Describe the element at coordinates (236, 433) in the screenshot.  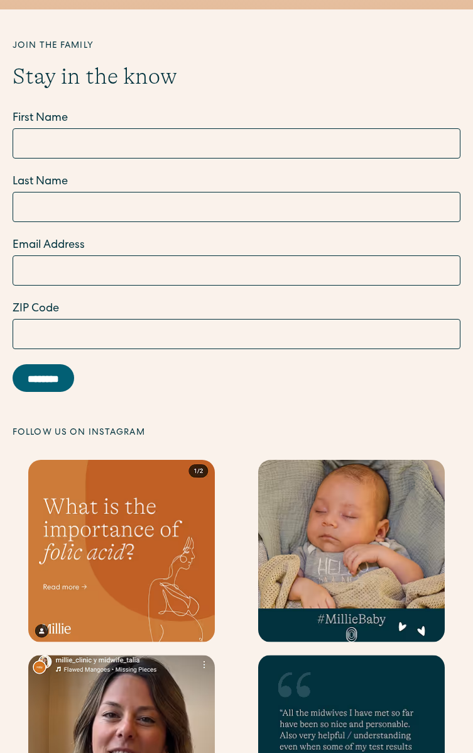
I see `div: Follow us on Instagram` at that location.